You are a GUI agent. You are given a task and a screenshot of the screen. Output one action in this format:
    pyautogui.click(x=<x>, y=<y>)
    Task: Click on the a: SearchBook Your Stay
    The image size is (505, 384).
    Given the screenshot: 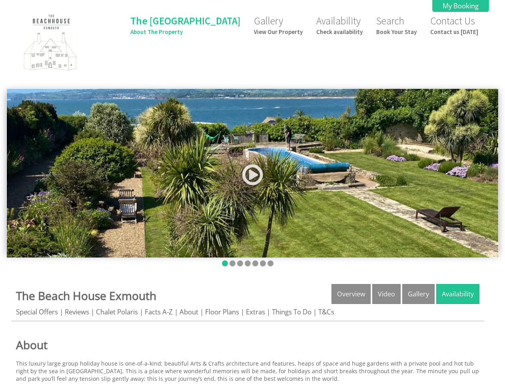 What is the action you would take?
    pyautogui.click(x=397, y=25)
    